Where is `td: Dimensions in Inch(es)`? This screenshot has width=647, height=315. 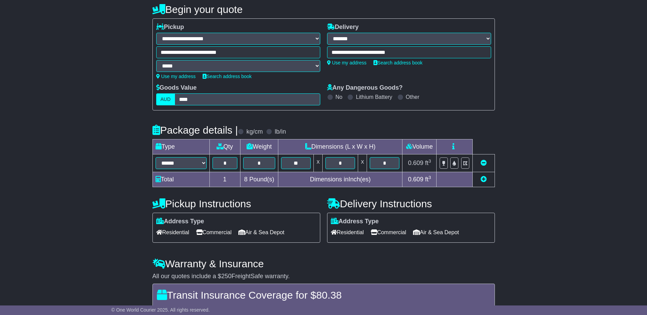 td: Dimensions in Inch(es) is located at coordinates (341, 180).